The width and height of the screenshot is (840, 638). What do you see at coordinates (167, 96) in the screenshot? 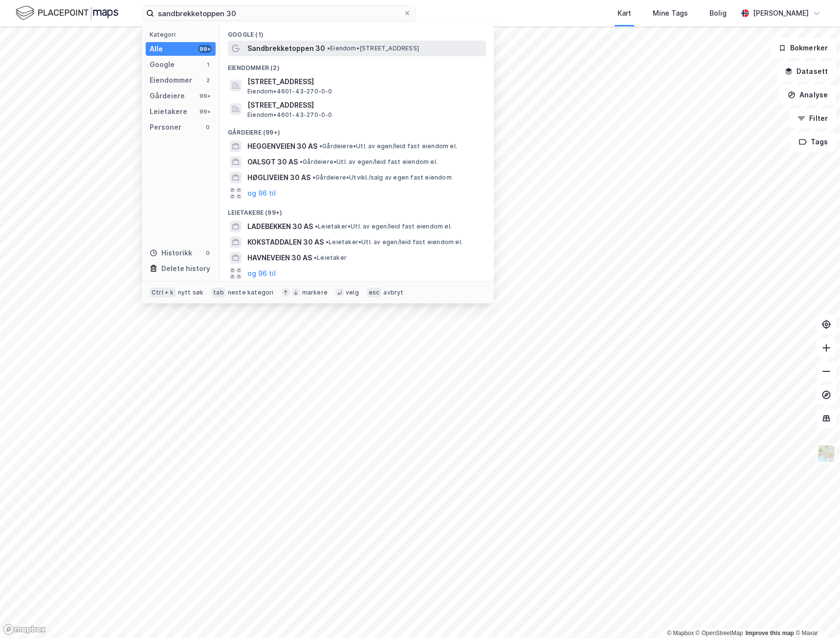
I see `div: Gårdeiere` at bounding box center [167, 96].